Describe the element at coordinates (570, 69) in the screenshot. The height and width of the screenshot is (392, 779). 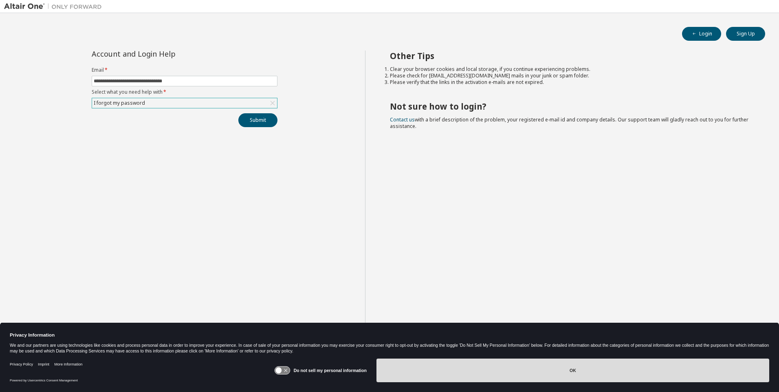
I see `li: Clear your browser cookies and local storage, if you continue experiencing problems.` at that location.